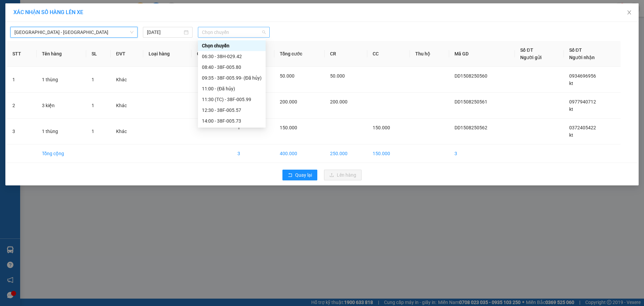 The image size is (644, 306). Describe the element at coordinates (61, 153) in the screenshot. I see `td: Tổng cộng` at that location.